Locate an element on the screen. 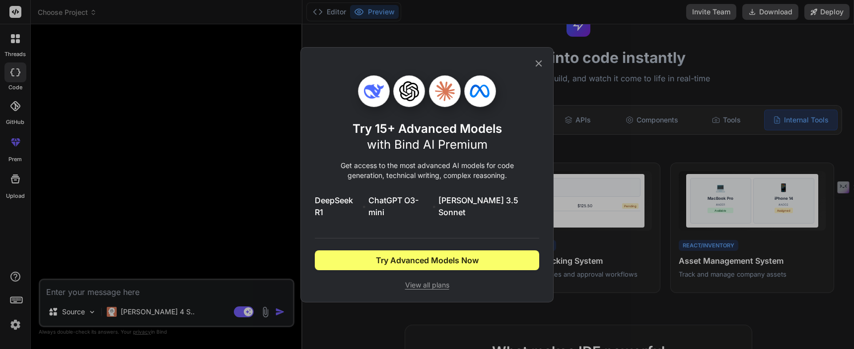 This screenshot has width=854, height=349. h1: Try 15+ Advanced Models is located at coordinates (427, 137).